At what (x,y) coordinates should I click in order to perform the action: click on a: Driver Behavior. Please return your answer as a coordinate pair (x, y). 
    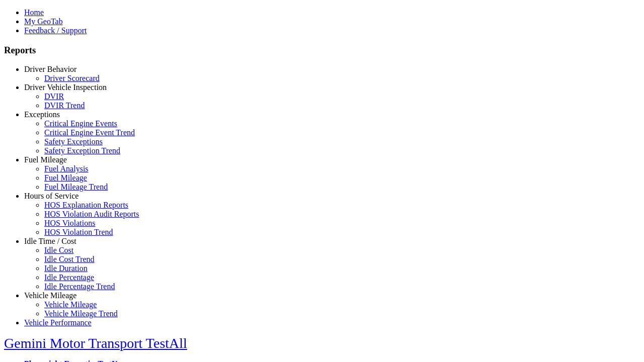
    Looking at the image, I should click on (50, 69).